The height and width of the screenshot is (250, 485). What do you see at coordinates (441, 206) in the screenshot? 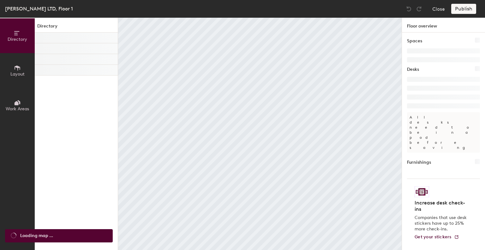
I see `h4: Increase desk check-ins` at bounding box center [441, 206].